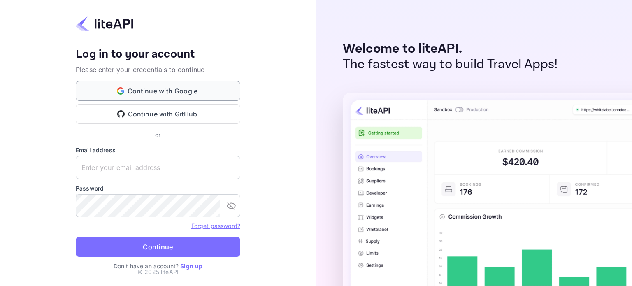  What do you see at coordinates (158, 150) in the screenshot?
I see `label: Email address` at bounding box center [158, 150].